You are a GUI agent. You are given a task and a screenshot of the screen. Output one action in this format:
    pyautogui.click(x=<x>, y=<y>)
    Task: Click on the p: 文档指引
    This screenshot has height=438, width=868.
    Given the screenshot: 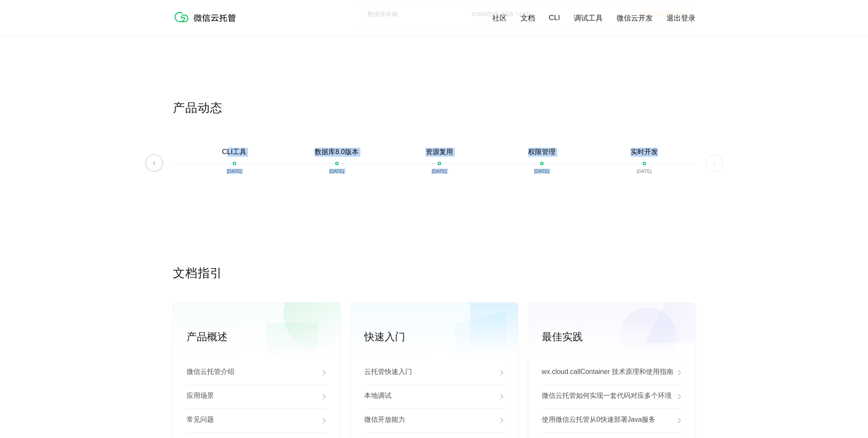 What is the action you would take?
    pyautogui.click(x=434, y=274)
    